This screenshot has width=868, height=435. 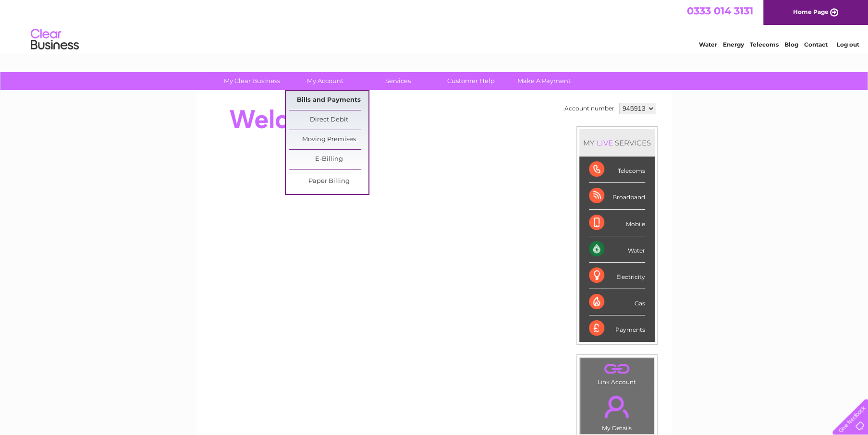 What do you see at coordinates (617, 170) in the screenshot?
I see `div: Telecoms` at bounding box center [617, 170].